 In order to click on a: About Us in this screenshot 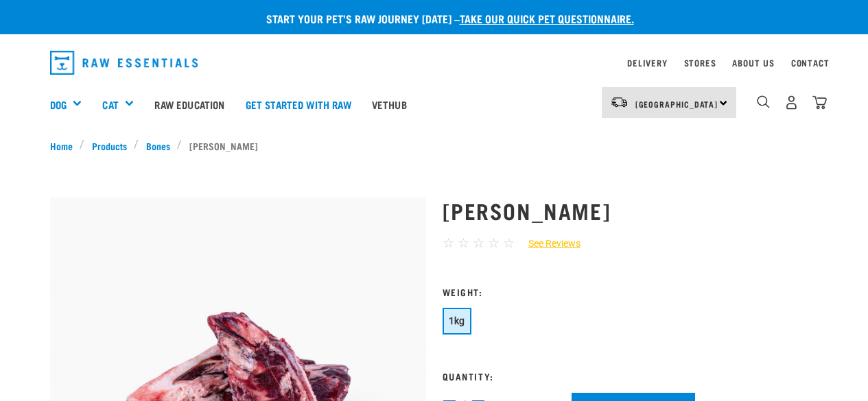, I will do `click(753, 62)`.